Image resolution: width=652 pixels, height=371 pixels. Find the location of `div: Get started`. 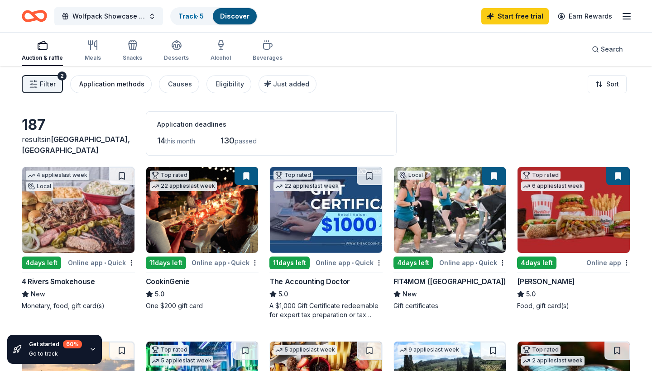

div: Get started is located at coordinates (55, 344).